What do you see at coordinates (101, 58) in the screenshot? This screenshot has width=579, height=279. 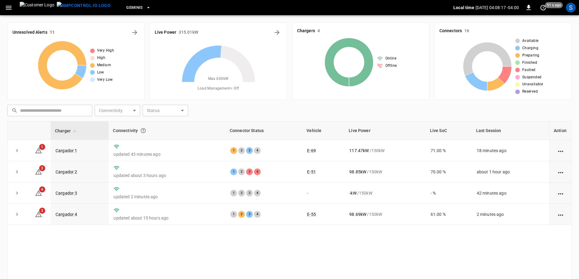 I see `span: High` at bounding box center [101, 58].